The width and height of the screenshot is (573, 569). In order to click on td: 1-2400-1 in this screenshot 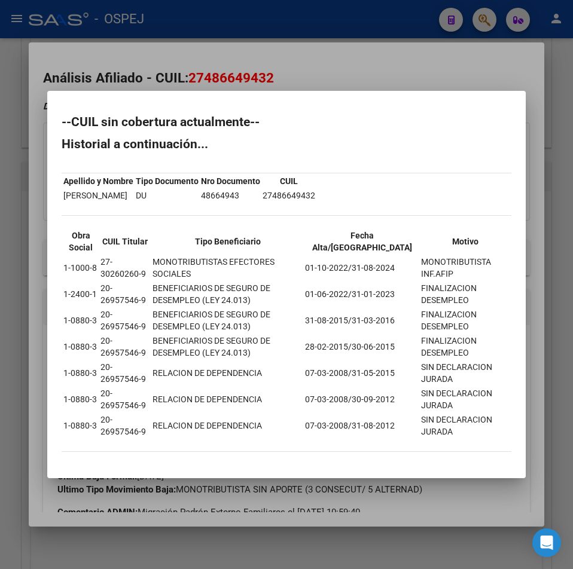, I will do `click(81, 294)`.